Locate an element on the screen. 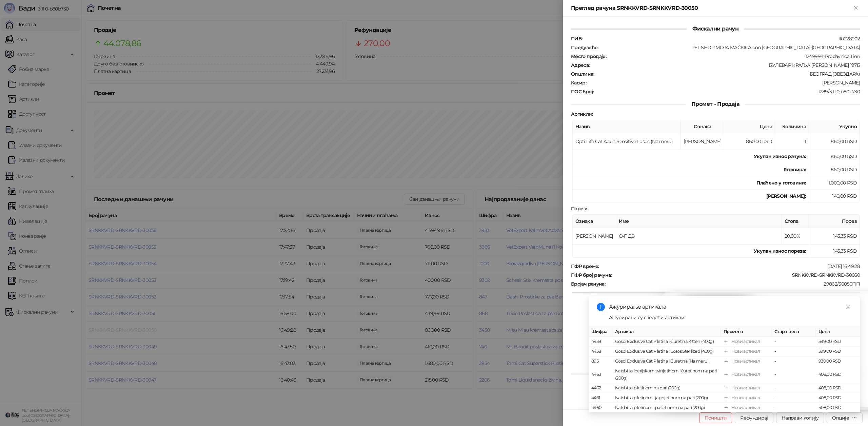  th: Стопа is located at coordinates (796, 221).